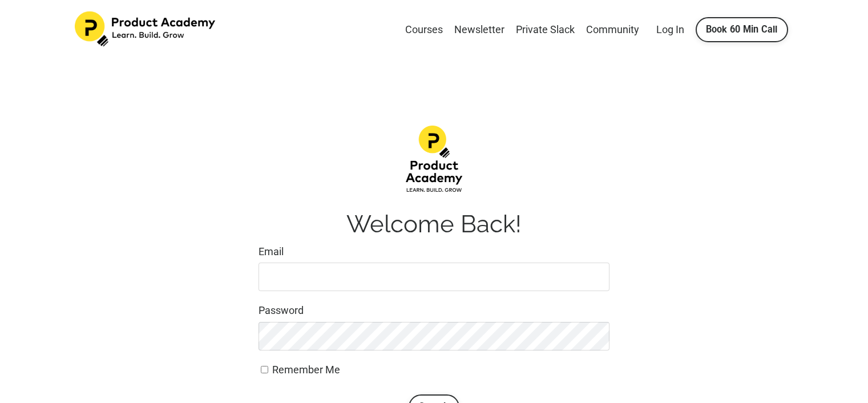 The height and width of the screenshot is (403, 868). Describe the element at coordinates (424, 30) in the screenshot. I see `a: Courses` at that location.